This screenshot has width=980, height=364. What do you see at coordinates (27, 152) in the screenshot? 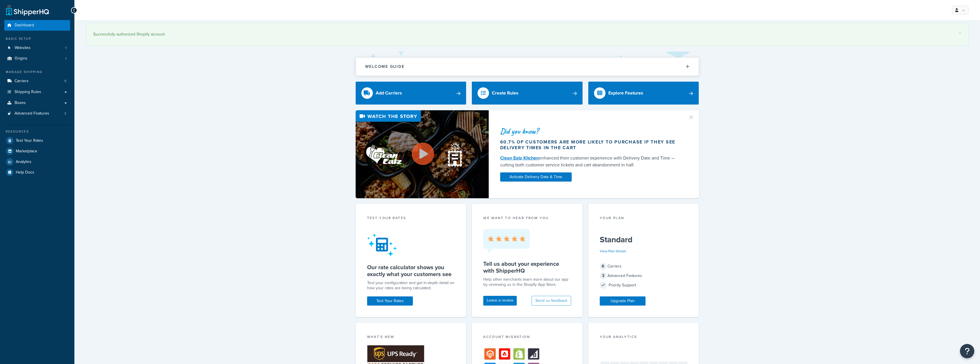
I see `span: Marketplace` at bounding box center [27, 152].